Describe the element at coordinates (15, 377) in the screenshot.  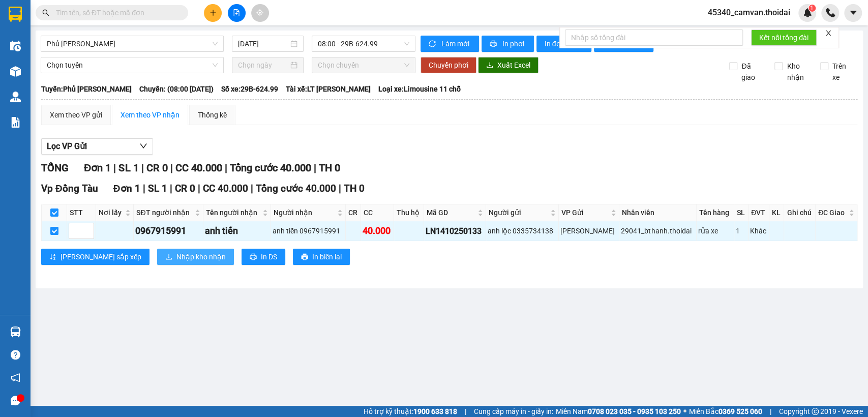
I see `span: notification` at that location.